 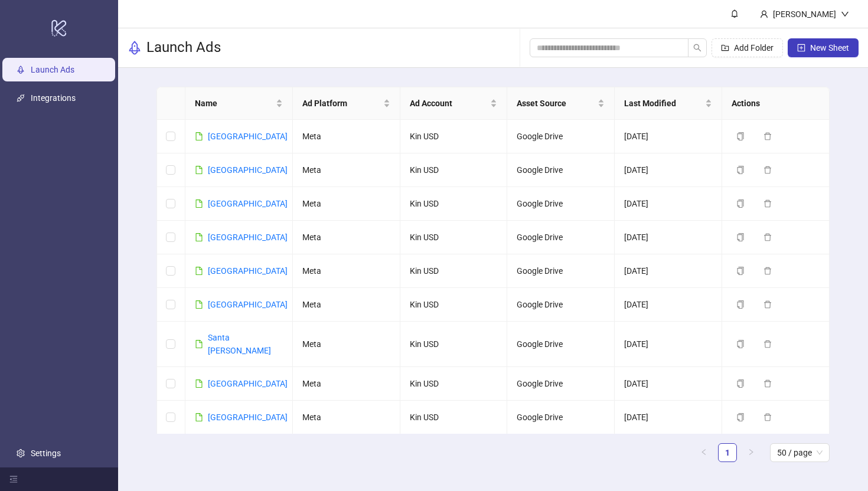 What do you see at coordinates (239, 103) in the screenshot?
I see `th: Name` at bounding box center [239, 103].